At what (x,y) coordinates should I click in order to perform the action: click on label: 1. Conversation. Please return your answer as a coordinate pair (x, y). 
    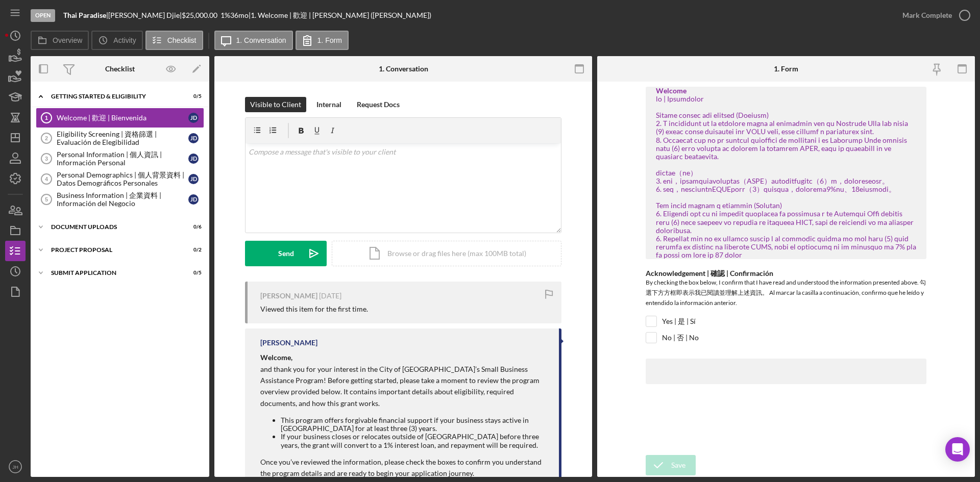
    Looking at the image, I should click on (262, 40).